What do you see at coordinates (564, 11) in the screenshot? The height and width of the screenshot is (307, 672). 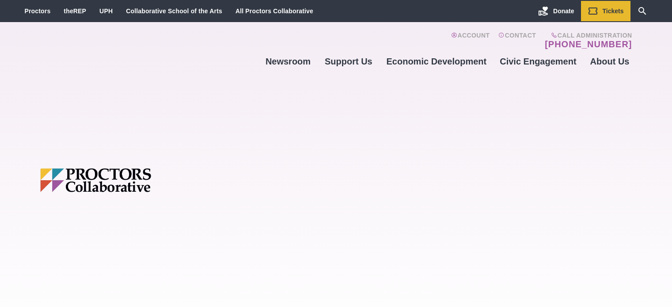 I see `span: Donate` at bounding box center [564, 11].